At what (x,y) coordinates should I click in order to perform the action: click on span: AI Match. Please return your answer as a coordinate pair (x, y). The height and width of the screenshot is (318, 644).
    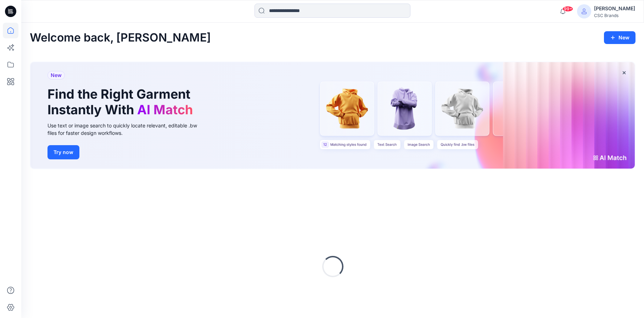
    Looking at the image, I should click on (165, 110).